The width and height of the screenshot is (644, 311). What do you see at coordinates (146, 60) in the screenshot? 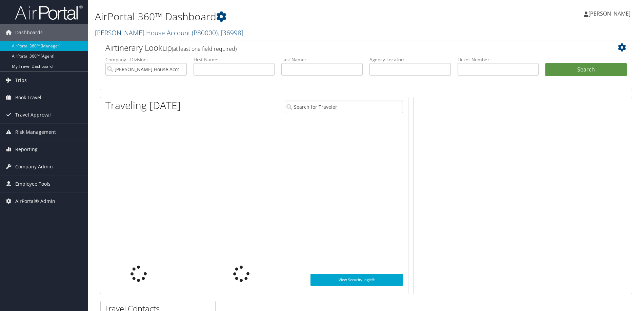
I see `label: Company - Division:` at bounding box center [146, 60].